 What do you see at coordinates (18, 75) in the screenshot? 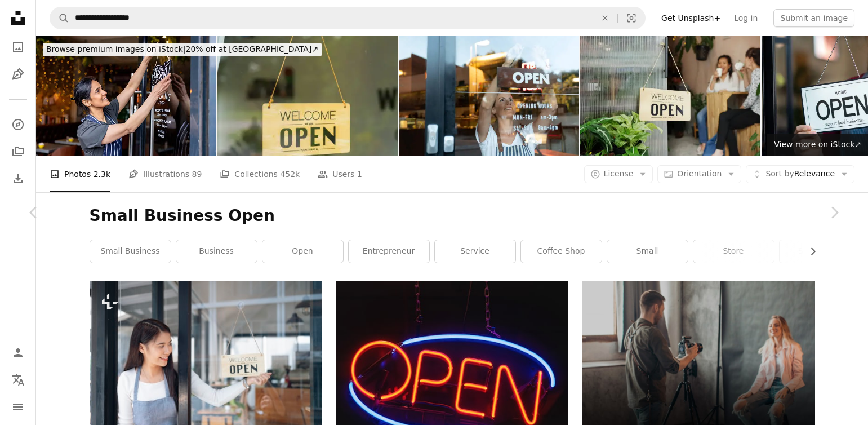
I see `a: Illustrations` at bounding box center [18, 75].